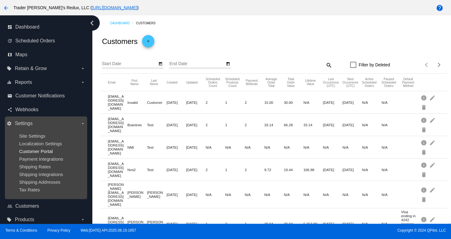  I want to click on button: Change sorting for AverageScheduledOrderTotal, so click(271, 82).